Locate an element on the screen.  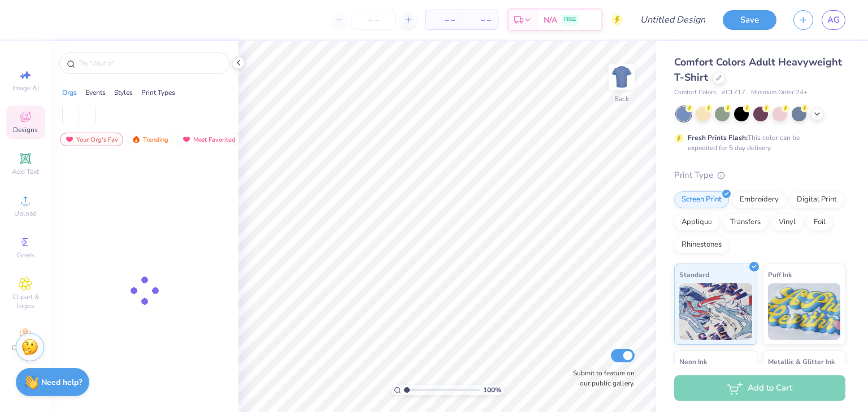
span: Upload is located at coordinates (25, 214).